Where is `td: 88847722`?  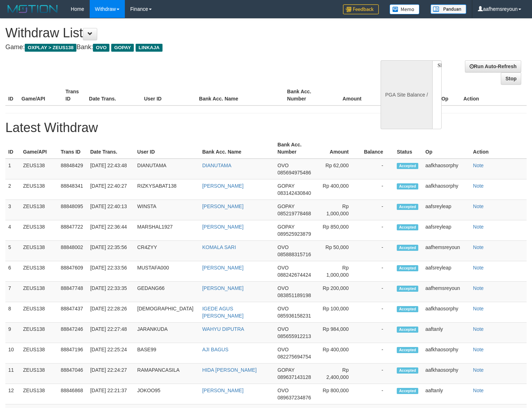 td: 88847722 is located at coordinates (73, 230).